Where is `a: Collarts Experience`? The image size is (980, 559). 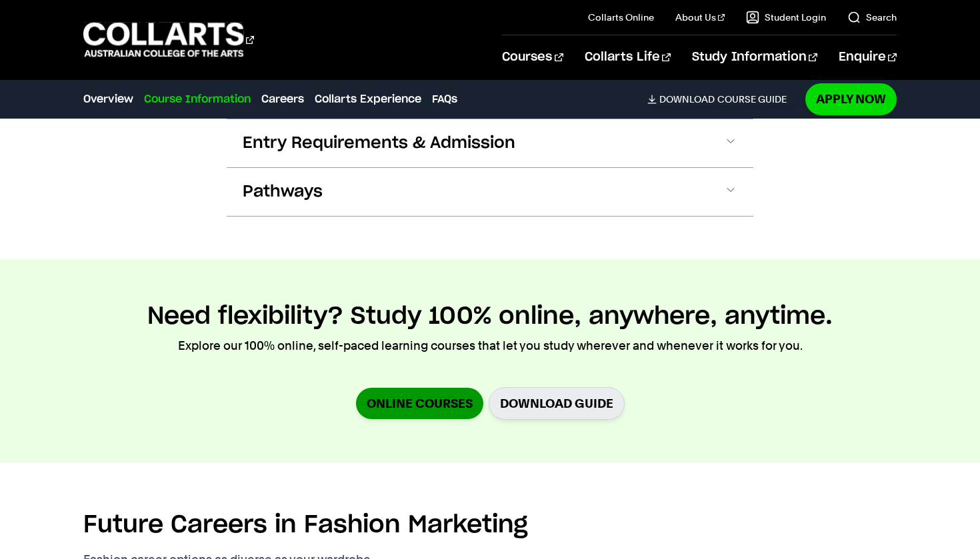 a: Collarts Experience is located at coordinates (368, 99).